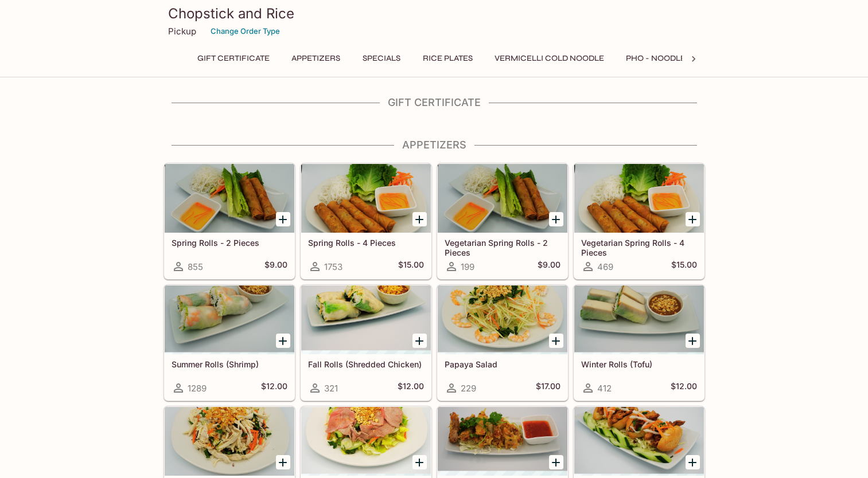 This screenshot has height=478, width=868. I want to click on div: Banh Mi Sliders (4), so click(639, 441).